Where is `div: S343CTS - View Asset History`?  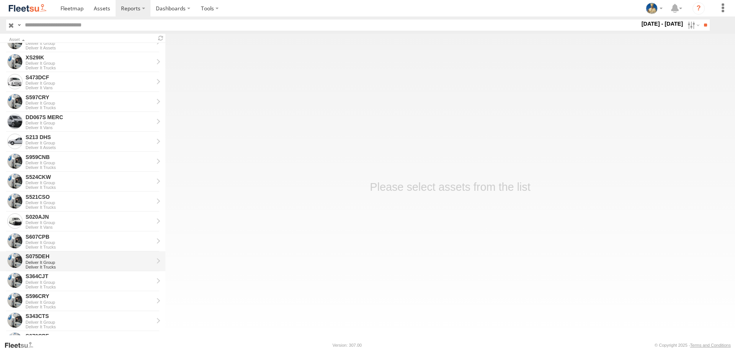 div: S343CTS - View Asset History is located at coordinates (90, 316).